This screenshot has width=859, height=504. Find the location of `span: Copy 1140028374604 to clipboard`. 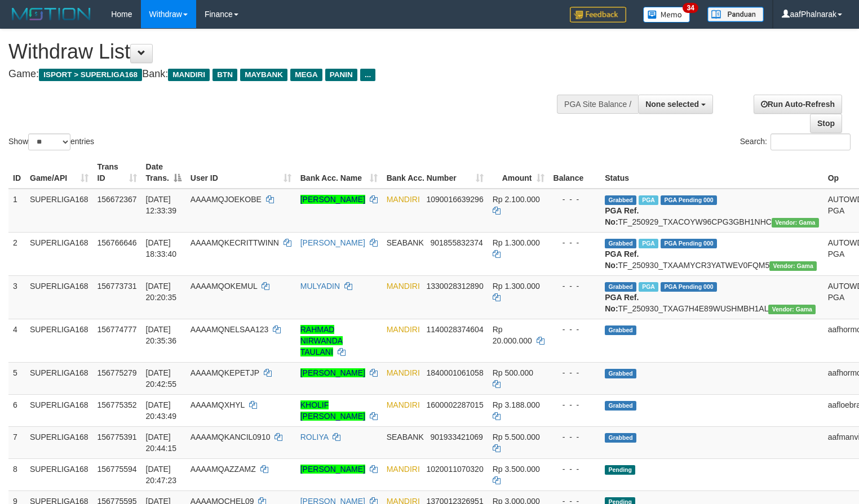

span: Copy 1140028374604 to clipboard is located at coordinates (454, 330).